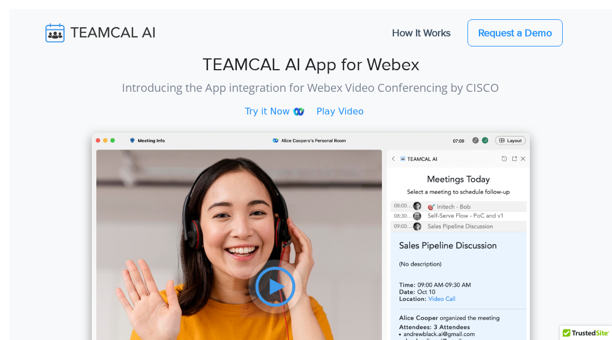 The height and width of the screenshot is (340, 612). Describe the element at coordinates (299, 112) in the screenshot. I see `img: webexlogo.png` at that location.